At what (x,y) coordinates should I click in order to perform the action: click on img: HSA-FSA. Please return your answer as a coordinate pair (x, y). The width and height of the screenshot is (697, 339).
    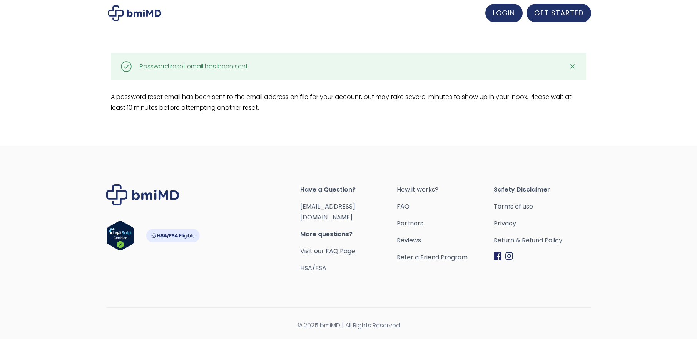
    Looking at the image, I should click on (173, 235).